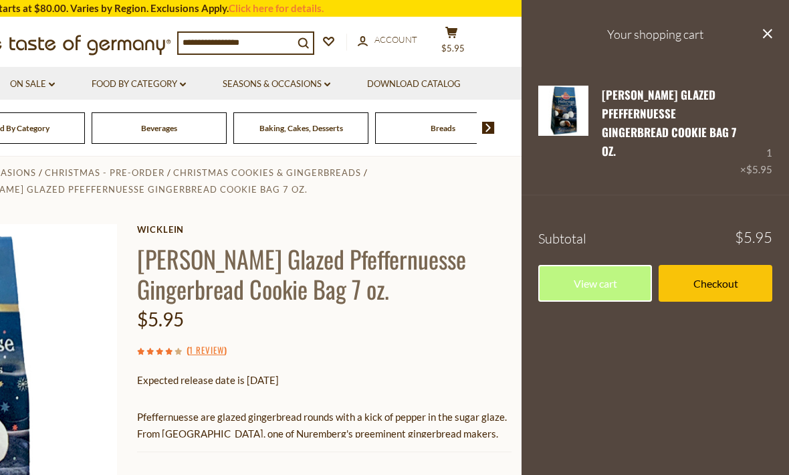 This screenshot has width=789, height=475. Describe the element at coordinates (104, 172) in the screenshot. I see `a: Christmas - PRE-ORDER` at that location.